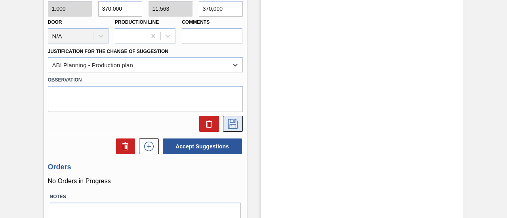 The image size is (507, 218). What do you see at coordinates (231, 124) in the screenshot?
I see `div: Save Suggestion` at bounding box center [231, 124].